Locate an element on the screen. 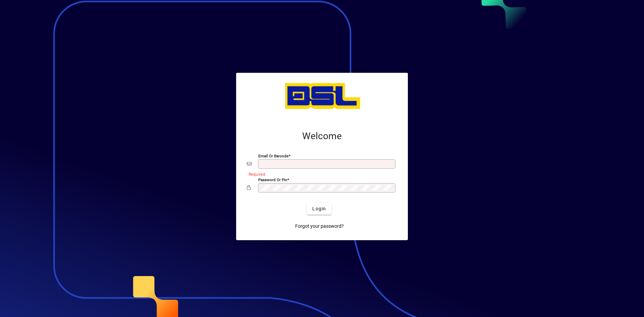  button: Login is located at coordinates (319, 208).